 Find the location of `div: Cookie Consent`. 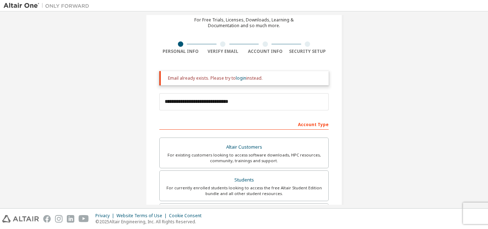

div: Cookie Consent is located at coordinates (187, 216).